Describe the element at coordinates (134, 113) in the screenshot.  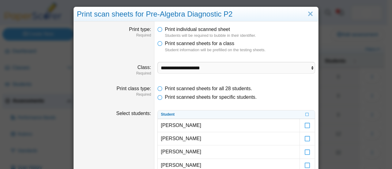
I see `label: Select students` at that location.